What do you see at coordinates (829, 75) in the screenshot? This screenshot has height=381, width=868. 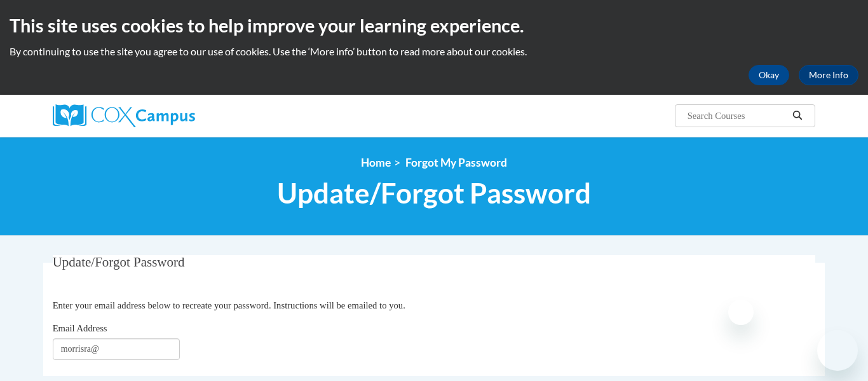 I see `a: More Info` at bounding box center [829, 75].